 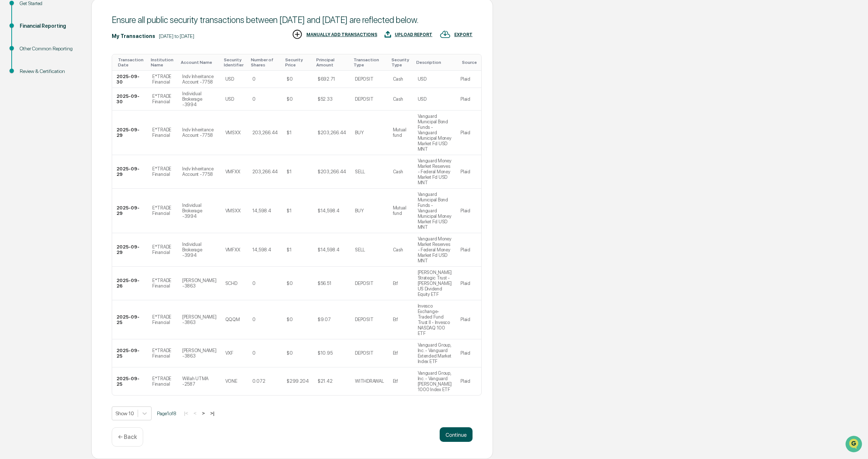 I want to click on div: SELL, so click(x=360, y=171).